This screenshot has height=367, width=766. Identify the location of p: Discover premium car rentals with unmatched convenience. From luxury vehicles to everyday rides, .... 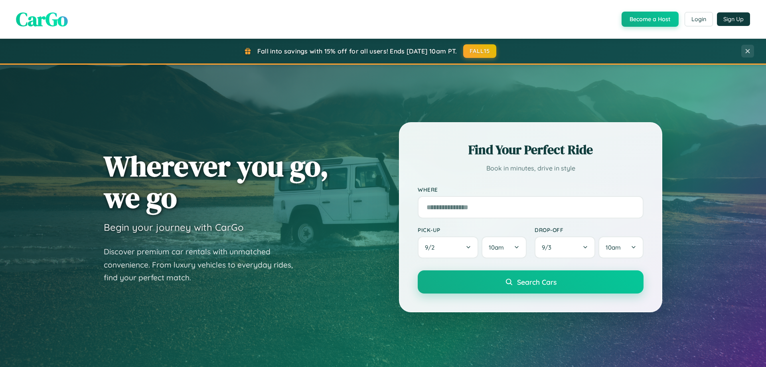
(203, 264).